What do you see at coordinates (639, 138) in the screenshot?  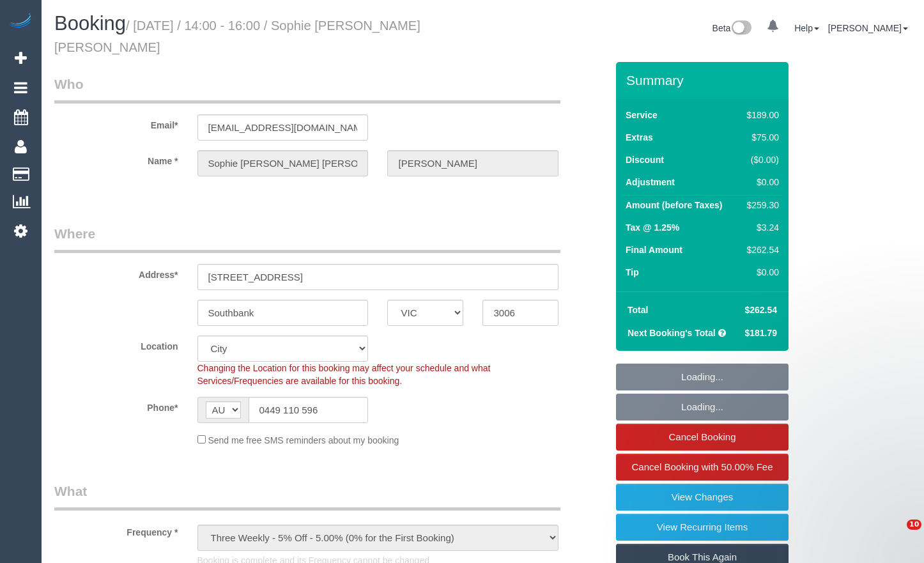 I see `label: Extras` at bounding box center [639, 138].